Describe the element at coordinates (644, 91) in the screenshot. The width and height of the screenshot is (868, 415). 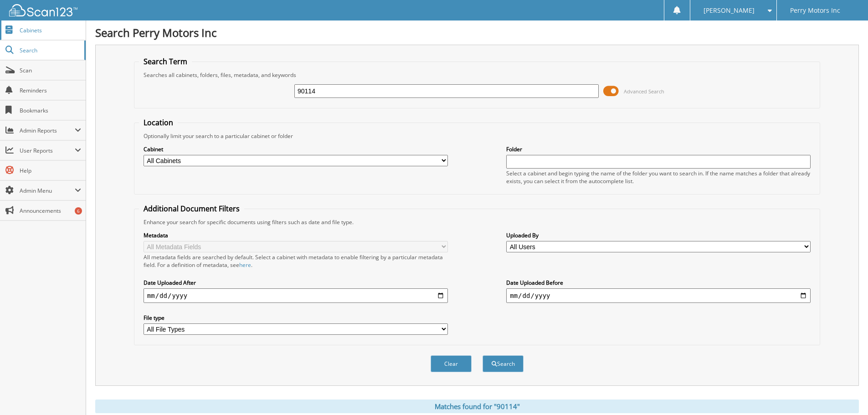
I see `span: Advanced Search` at that location.